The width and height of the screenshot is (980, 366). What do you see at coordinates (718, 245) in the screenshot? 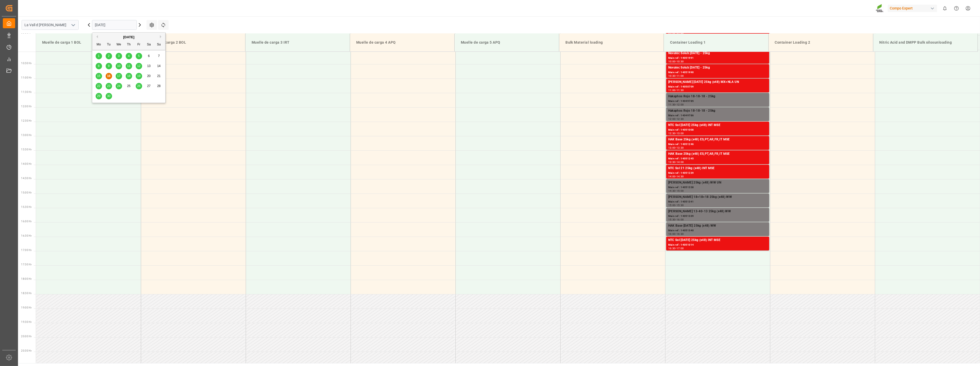
I see `div: Main ref : 14051014` at bounding box center [718, 245].